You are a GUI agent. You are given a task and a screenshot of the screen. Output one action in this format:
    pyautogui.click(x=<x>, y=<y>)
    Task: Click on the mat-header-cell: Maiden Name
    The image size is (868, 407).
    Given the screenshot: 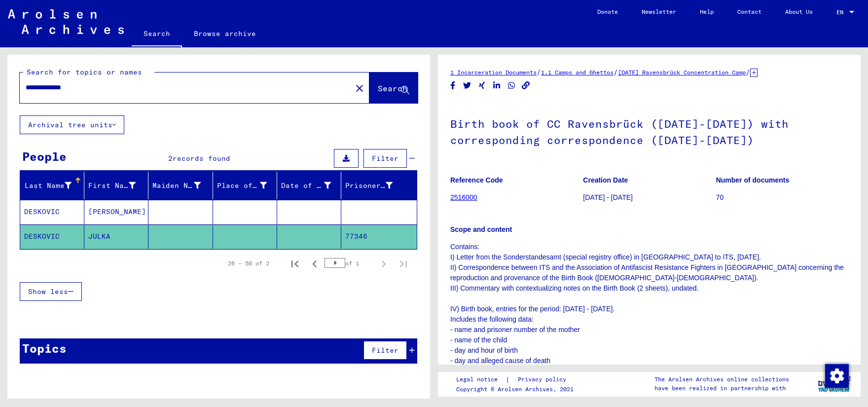 What is the action you would take?
    pyautogui.click(x=180, y=185)
    